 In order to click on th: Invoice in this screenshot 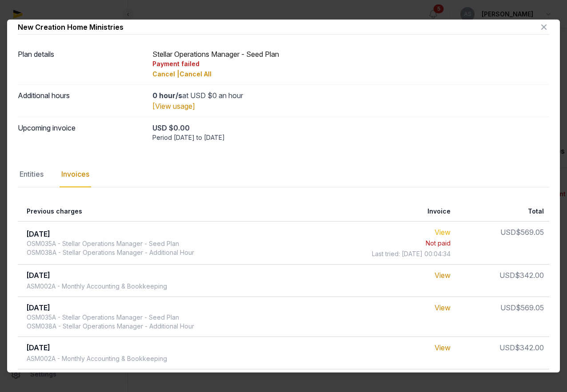, I will do `click(386, 211)`.